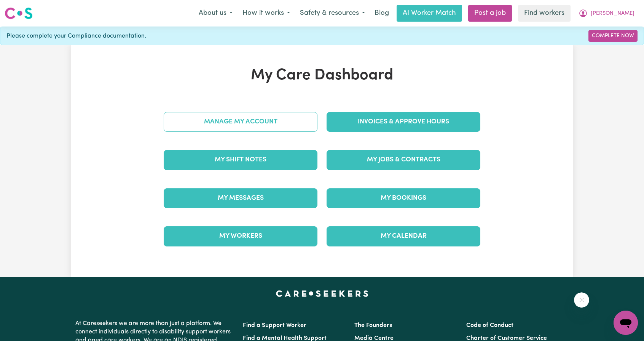  I want to click on a: My Jobs & Contracts, so click(403, 160).